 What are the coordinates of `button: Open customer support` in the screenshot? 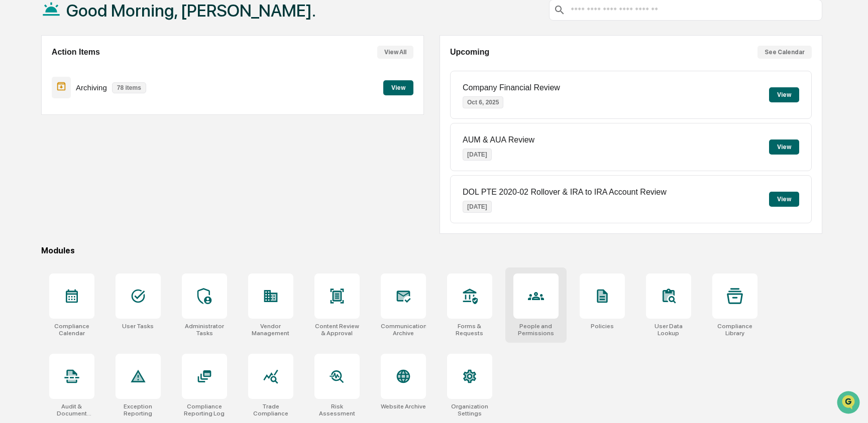 It's located at (12, 12).